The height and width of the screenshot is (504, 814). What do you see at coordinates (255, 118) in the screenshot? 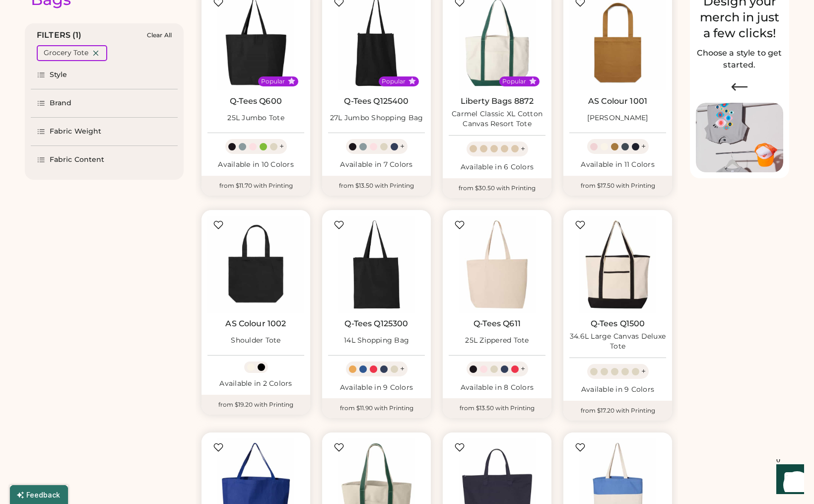
I see `div: 25L Jumbo Tote` at bounding box center [255, 118].